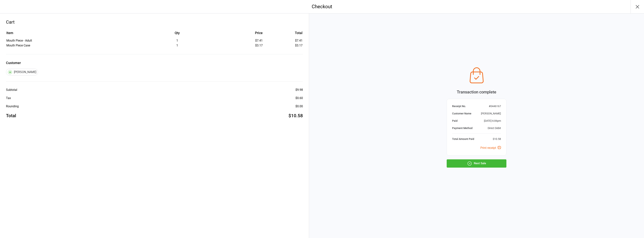  I want to click on div: $7.41, so click(241, 41).